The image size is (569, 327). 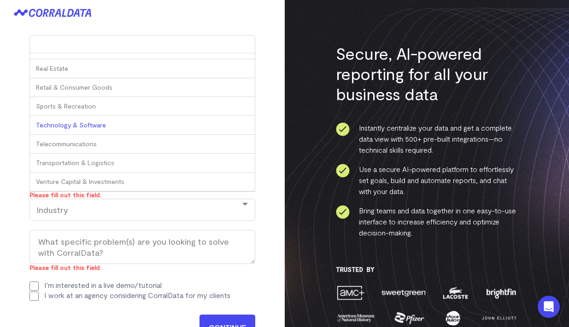 What do you see at coordinates (142, 210) in the screenshot?
I see `div: Industry` at bounding box center [142, 210].